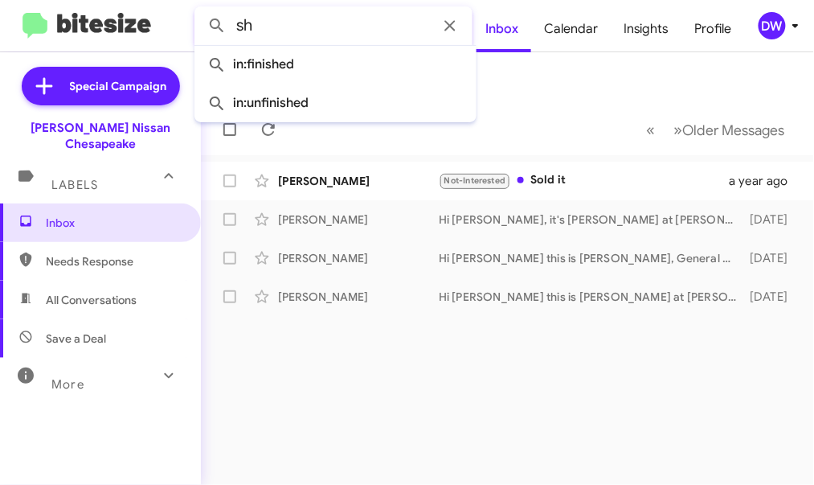 Image resolution: width=814 pixels, height=485 pixels. Describe the element at coordinates (68, 384) in the screenshot. I see `span: More` at that location.